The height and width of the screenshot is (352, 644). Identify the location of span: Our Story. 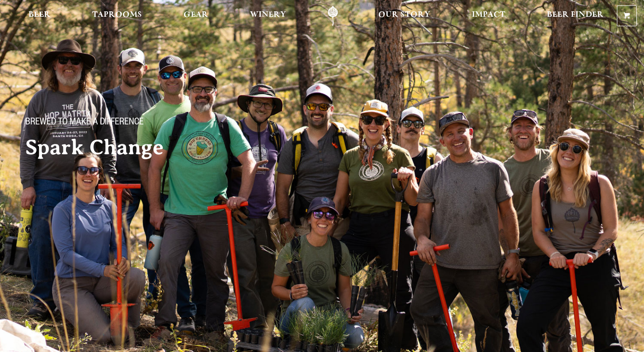
(404, 15).